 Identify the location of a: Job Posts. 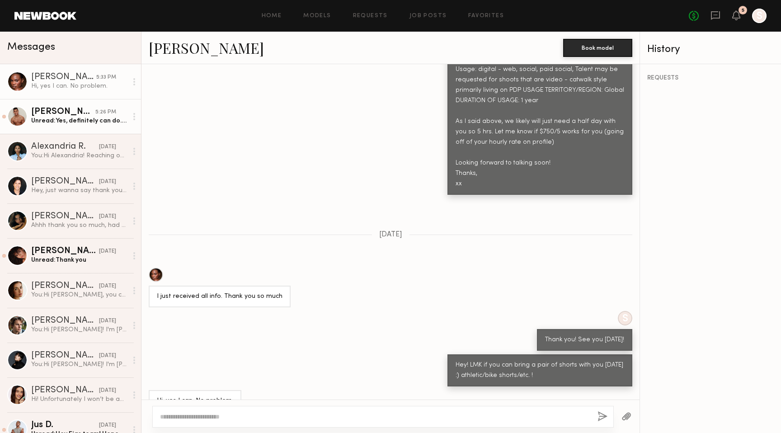
(428, 16).